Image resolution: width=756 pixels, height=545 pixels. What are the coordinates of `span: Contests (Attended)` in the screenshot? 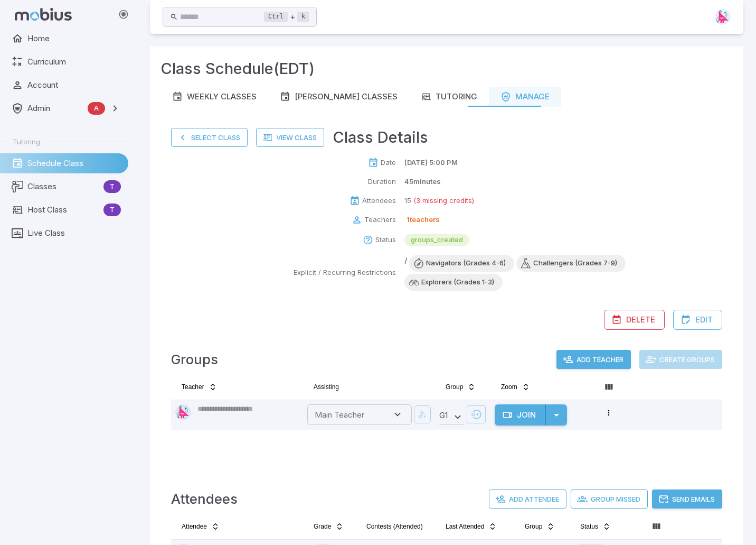 It's located at (394, 526).